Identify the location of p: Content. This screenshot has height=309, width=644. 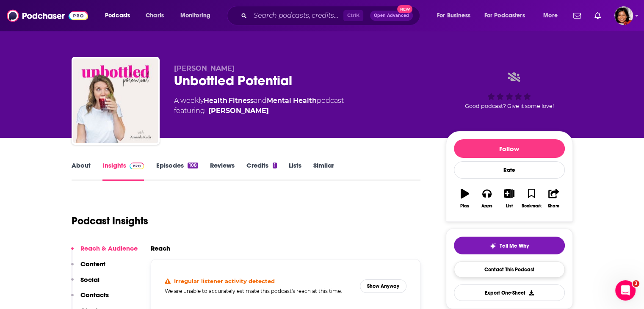
(93, 264).